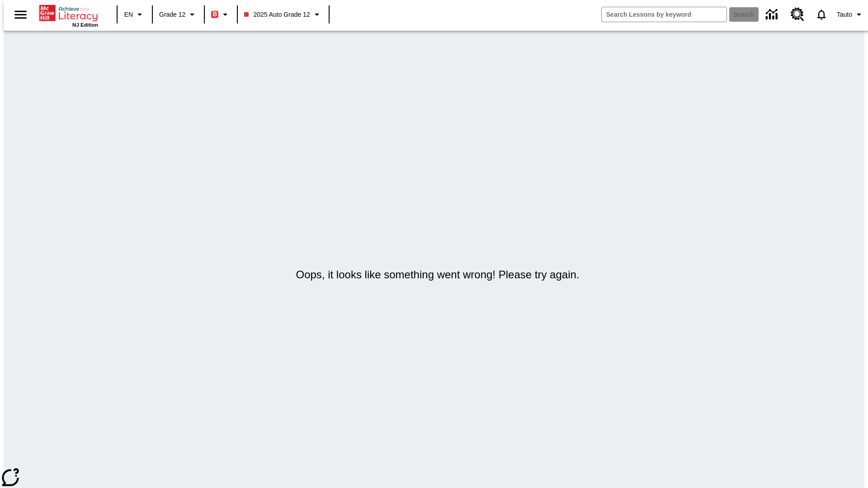 This screenshot has height=488, width=868. I want to click on button: Open side menu, so click(20, 15).